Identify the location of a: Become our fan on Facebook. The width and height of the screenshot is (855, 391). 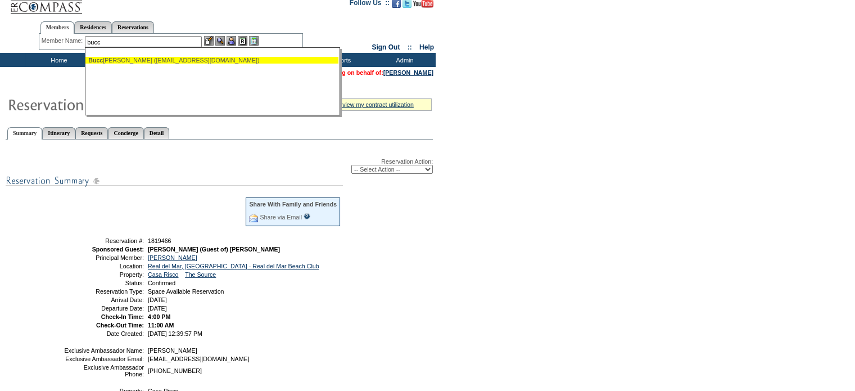
(396, 6).